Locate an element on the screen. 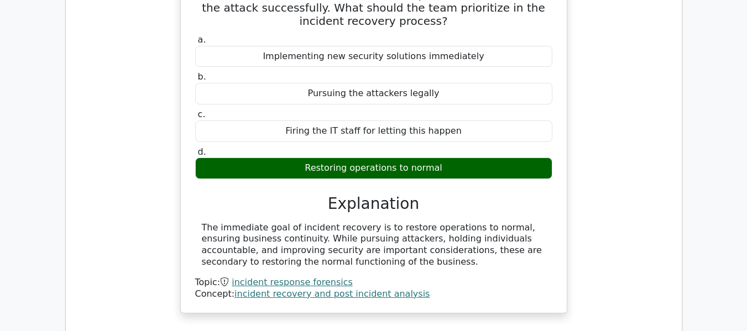  div: Firing the IT staff for letting this happen is located at coordinates (374, 131).